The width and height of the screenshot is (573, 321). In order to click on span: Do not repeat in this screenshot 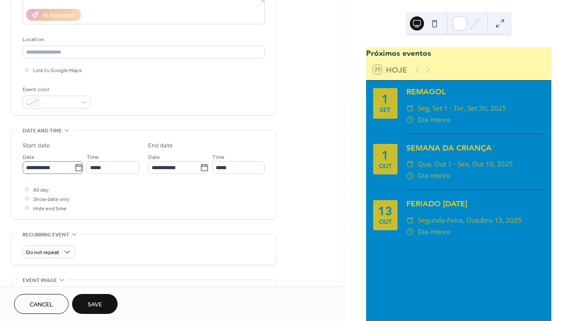, I will do `click(42, 252)`.